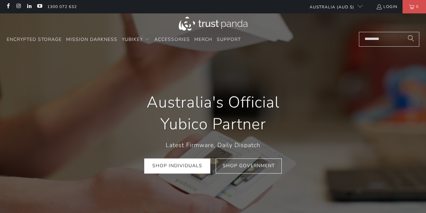 Image resolution: width=426 pixels, height=213 pixels. What do you see at coordinates (248, 166) in the screenshot?
I see `a: Shop Government` at bounding box center [248, 166].